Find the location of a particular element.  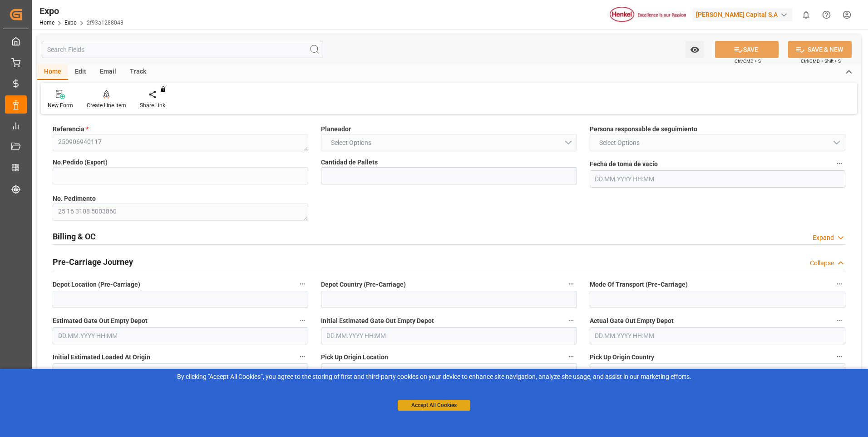

div: Email is located at coordinates (108, 72).